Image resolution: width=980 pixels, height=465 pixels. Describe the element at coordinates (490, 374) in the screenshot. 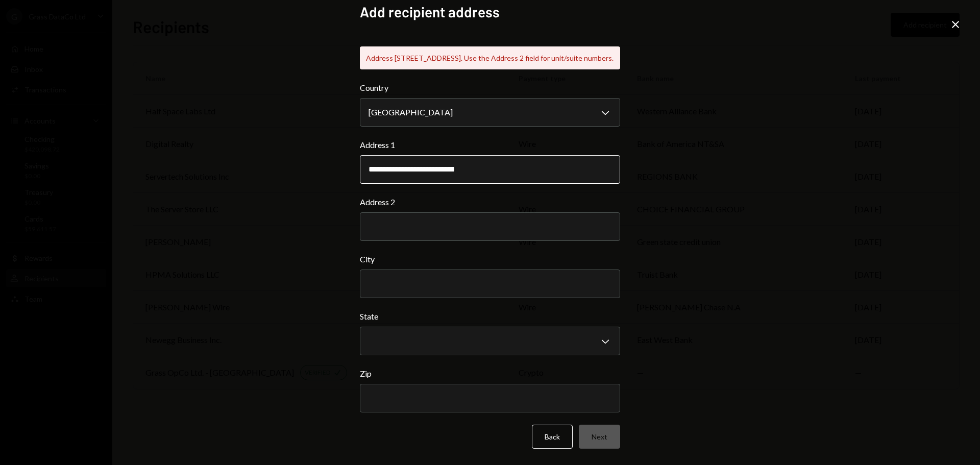

I see `label: Zip` at that location.